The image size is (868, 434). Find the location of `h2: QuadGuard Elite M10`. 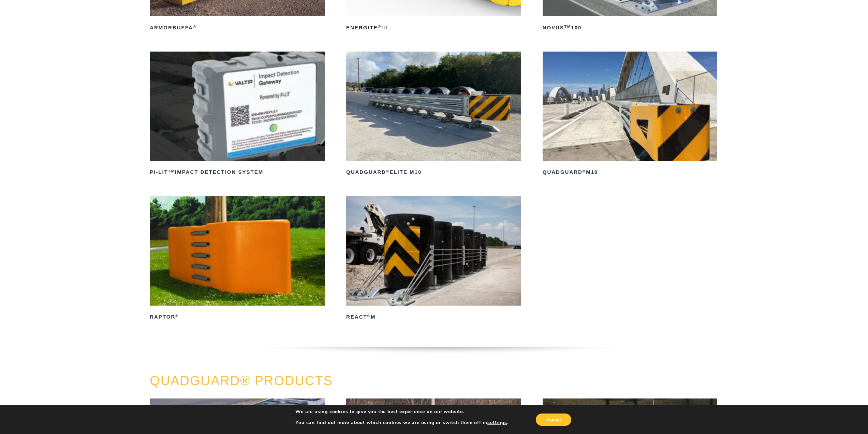

h2: QuadGuard Elite M10 is located at coordinates (434, 172).